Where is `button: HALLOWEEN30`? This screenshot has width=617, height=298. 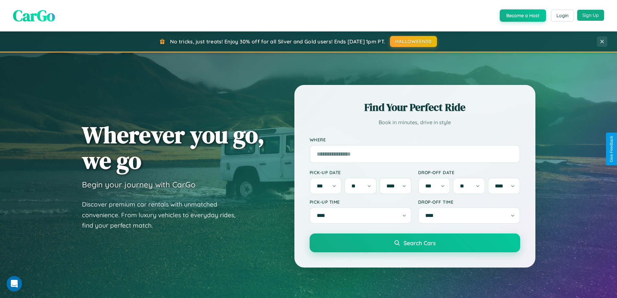 button: HALLOWEEN30 is located at coordinates (413, 41).